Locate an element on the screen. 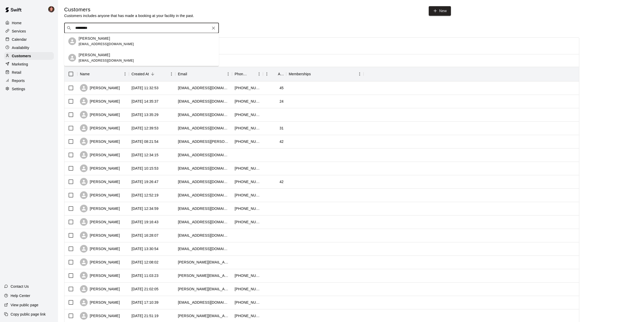 The image size is (644, 322). div: jamie.vetter27@gmail.com is located at coordinates (204, 316).